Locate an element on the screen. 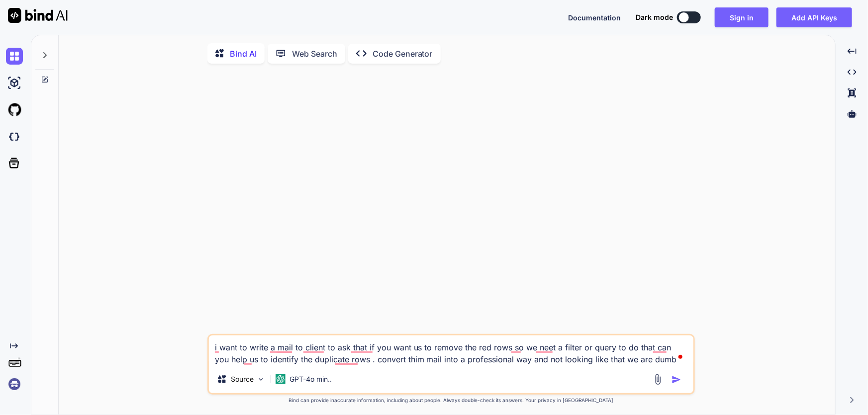  img: ai-studio is located at coordinates (14, 83).